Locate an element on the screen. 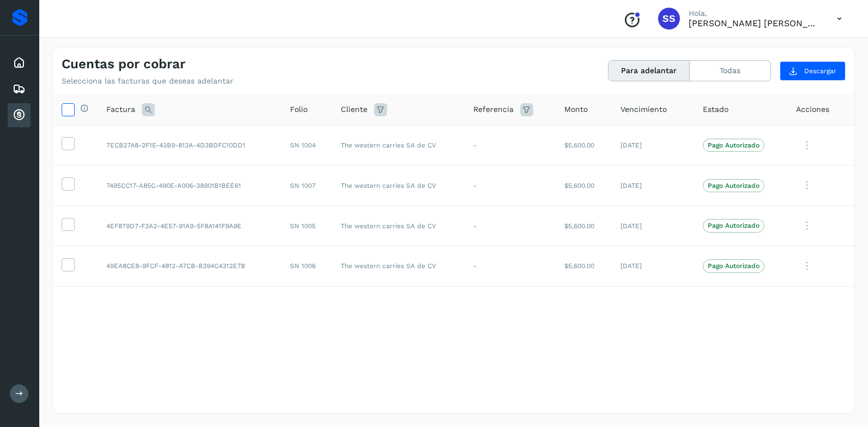  td: SN 1007 is located at coordinates (307, 186).